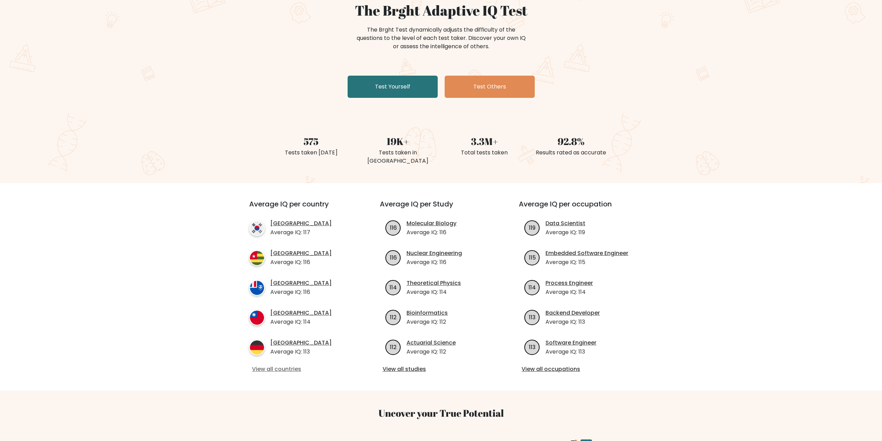 The height and width of the screenshot is (441, 882). I want to click on a: Nuclear Engineering, so click(434, 253).